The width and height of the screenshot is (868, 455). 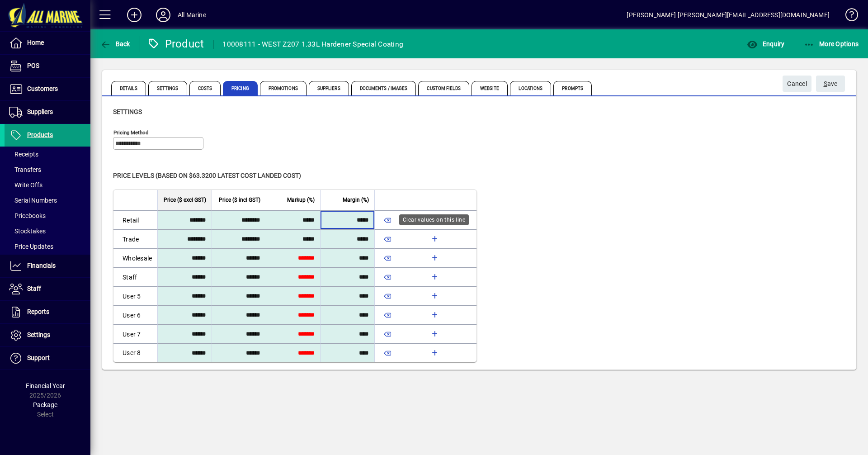 What do you see at coordinates (283, 88) in the screenshot?
I see `span: Promotions` at bounding box center [283, 88].